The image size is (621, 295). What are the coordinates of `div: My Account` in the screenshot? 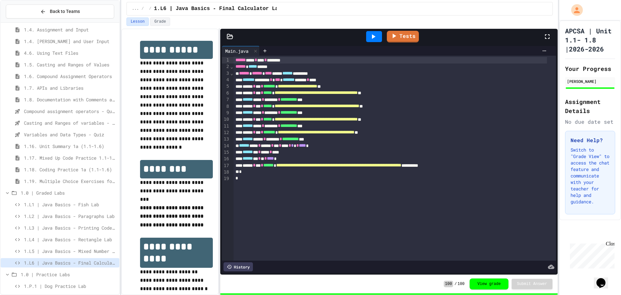 It's located at (574, 10).